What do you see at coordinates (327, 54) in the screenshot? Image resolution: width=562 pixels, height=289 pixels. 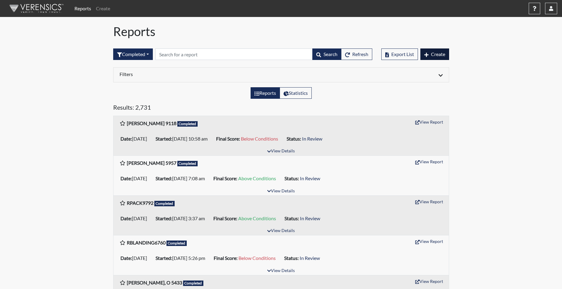 I see `button: Search` at bounding box center [327, 54].